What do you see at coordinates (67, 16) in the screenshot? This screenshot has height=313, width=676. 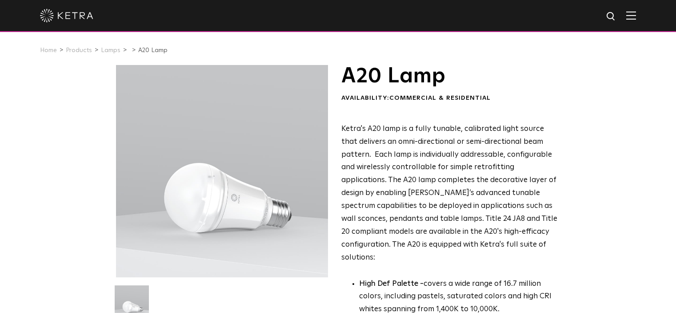 I see `img: ketra-logo-2019-white` at bounding box center [67, 16].